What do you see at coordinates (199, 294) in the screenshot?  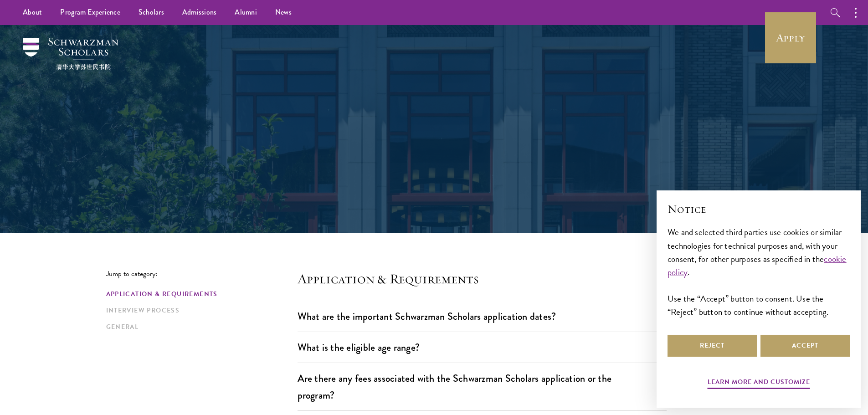 I see `a: Application & Requirements` at bounding box center [199, 294].